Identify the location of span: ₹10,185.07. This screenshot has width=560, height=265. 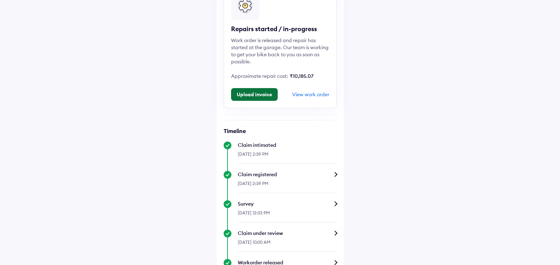
(301, 76).